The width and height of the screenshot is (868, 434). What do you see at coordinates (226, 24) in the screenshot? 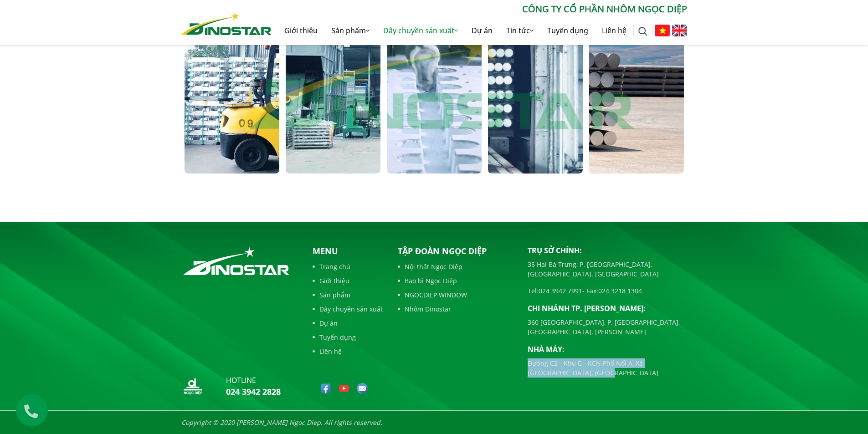
I see `img: Nhôm Dinostar` at bounding box center [226, 24].